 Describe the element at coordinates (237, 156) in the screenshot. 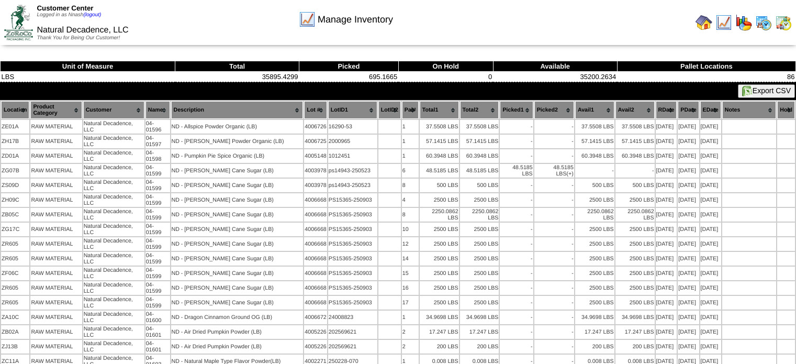

I see `td: ND - Pumpkin Pie Spice Organic (LB)` at that location.